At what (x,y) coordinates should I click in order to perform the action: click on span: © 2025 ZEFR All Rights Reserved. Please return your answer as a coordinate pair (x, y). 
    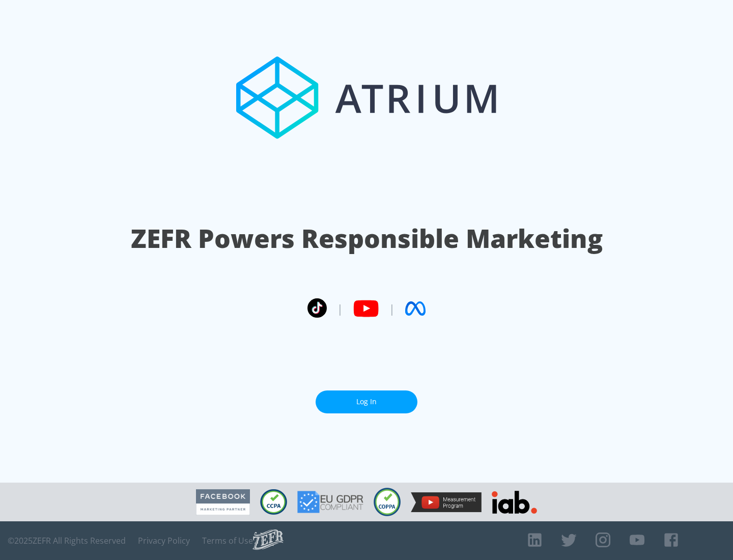
    Looking at the image, I should click on (67, 541).